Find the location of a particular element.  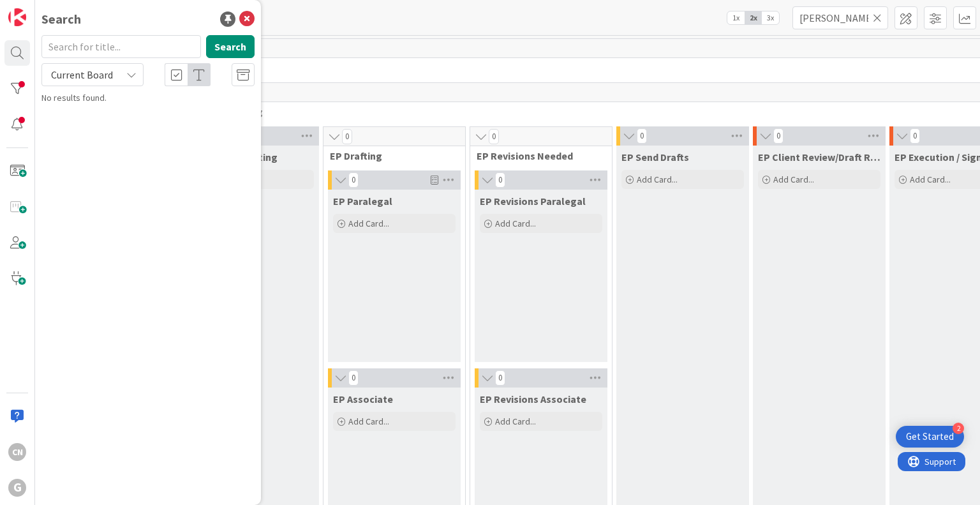

div: Search is located at coordinates (62, 19).